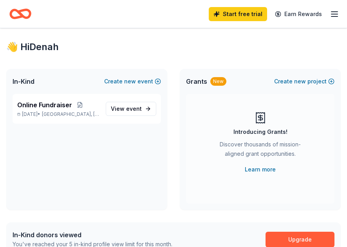 The width and height of the screenshot is (347, 247). What do you see at coordinates (20, 14) in the screenshot?
I see `a: Home` at bounding box center [20, 14].